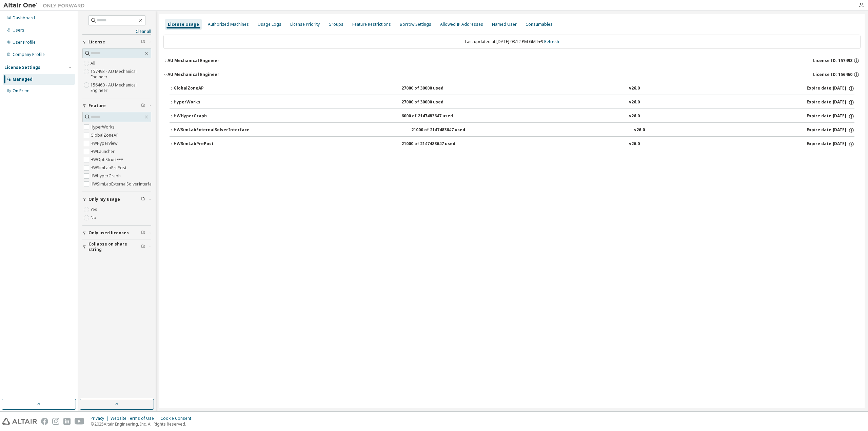 The width and height of the screenshot is (868, 431). What do you see at coordinates (100, 419) in the screenshot?
I see `div: Privacy` at bounding box center [100, 419].